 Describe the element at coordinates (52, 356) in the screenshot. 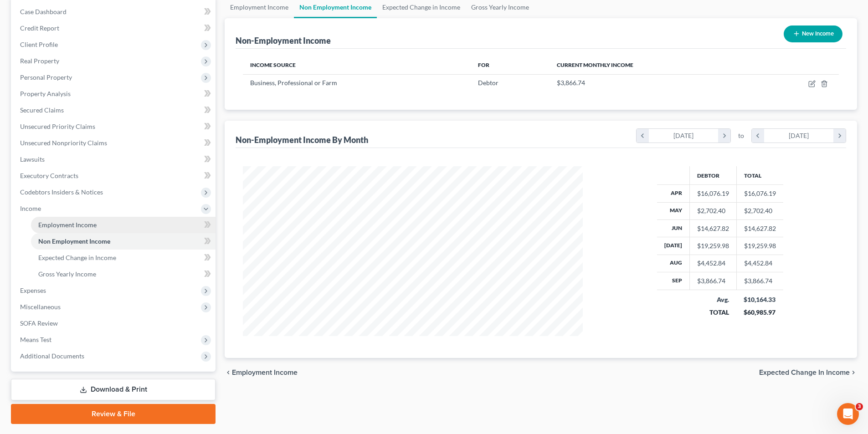

I see `span: Additional Documents` at that location.